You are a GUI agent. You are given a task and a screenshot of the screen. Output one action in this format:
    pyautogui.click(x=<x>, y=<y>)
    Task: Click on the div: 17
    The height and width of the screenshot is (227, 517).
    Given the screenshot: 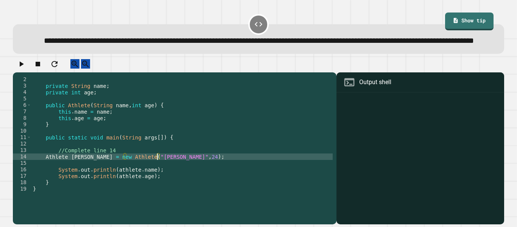 What is the action you would take?
    pyautogui.click(x=22, y=176)
    